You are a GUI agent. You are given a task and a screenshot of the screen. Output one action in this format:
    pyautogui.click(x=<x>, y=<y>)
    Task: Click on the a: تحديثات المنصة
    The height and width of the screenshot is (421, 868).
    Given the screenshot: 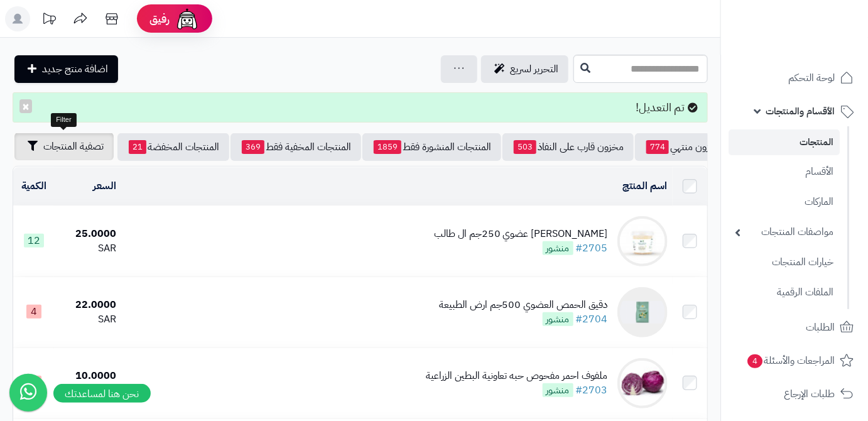 What is the action you would take?
    pyautogui.click(x=49, y=20)
    